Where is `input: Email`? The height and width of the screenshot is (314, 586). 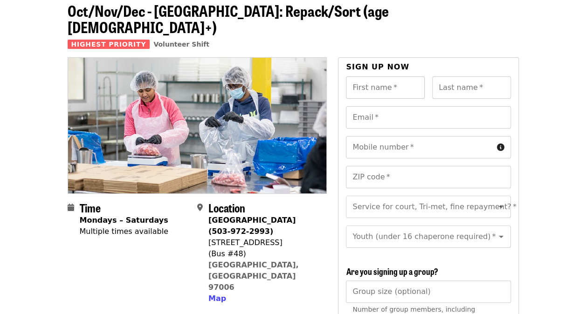 input: Email is located at coordinates (428, 117).